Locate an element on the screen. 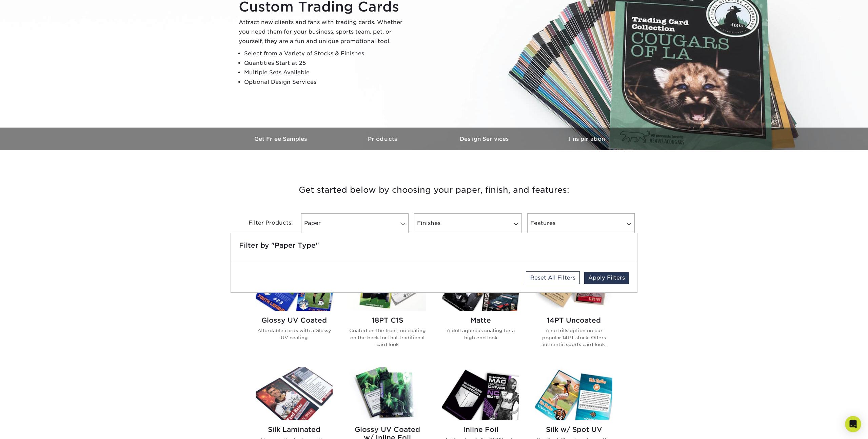  h3: Get Free Samples is located at coordinates (281, 139).